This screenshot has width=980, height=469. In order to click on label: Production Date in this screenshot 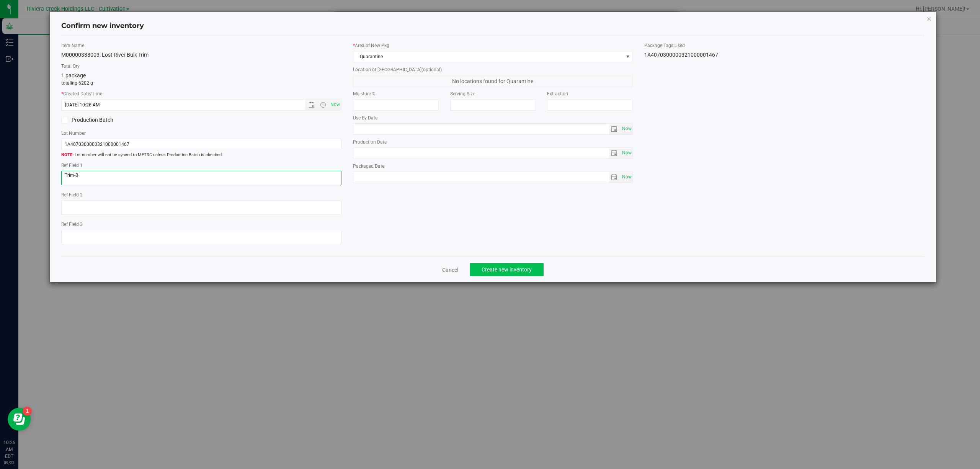, I will do `click(493, 142)`.